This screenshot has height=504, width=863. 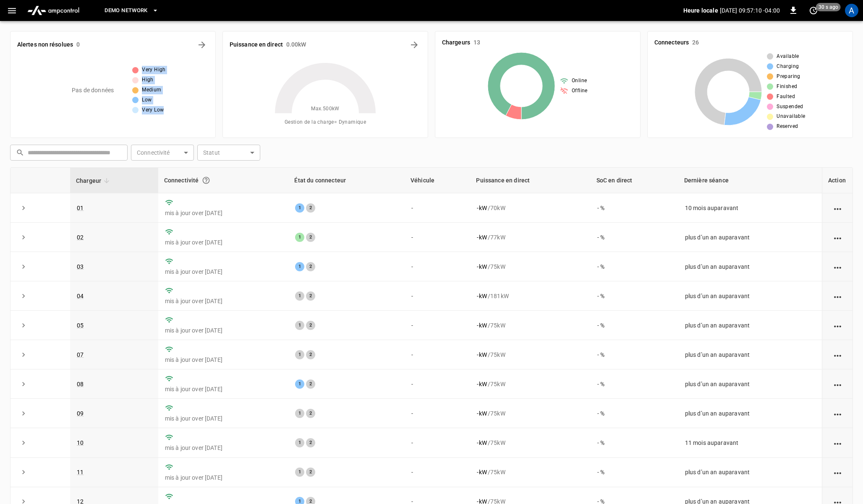 I want to click on button: Connexion entre le chargeur et notre logiciel., so click(x=206, y=180).